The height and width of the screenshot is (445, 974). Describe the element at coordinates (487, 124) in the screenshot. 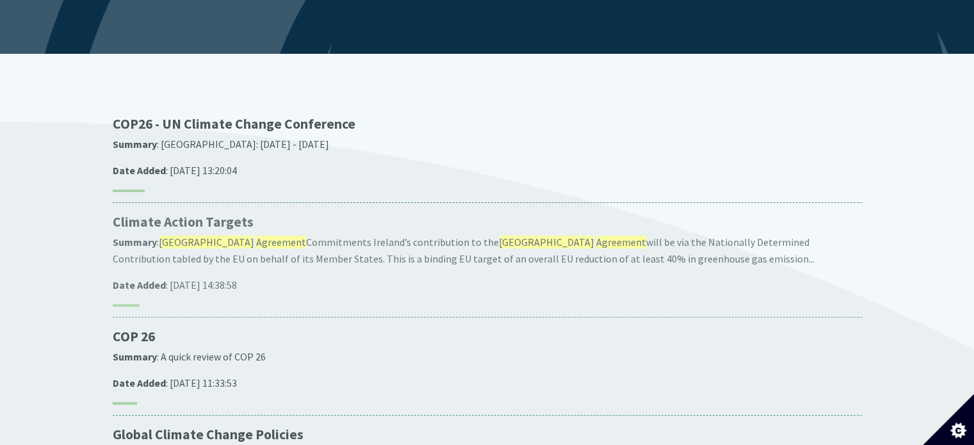

I see `p: COP26 - UN Climate Change Conference` at that location.